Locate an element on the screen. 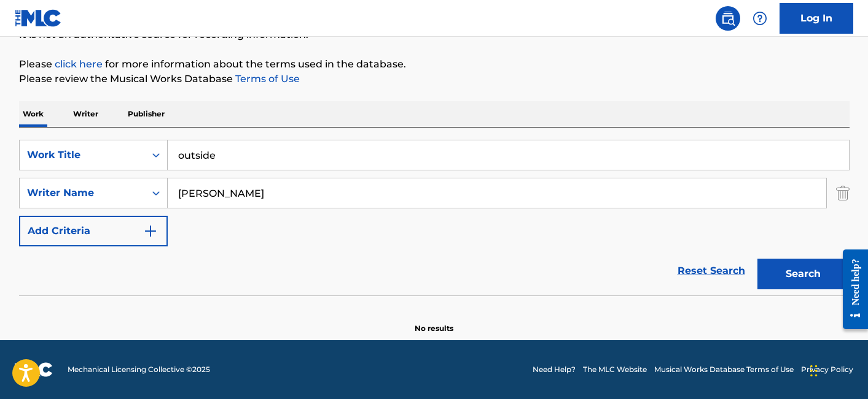 Image resolution: width=868 pixels, height=399 pixels. img: search is located at coordinates (728, 18).